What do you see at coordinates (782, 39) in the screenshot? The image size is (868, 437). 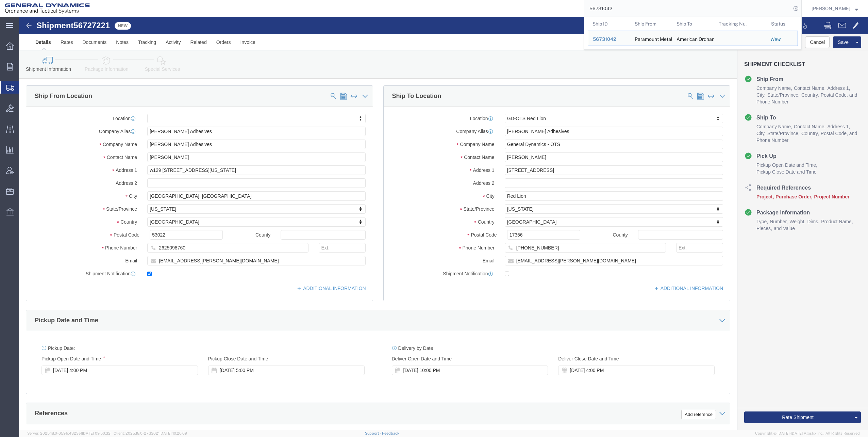 I see `div: New` at bounding box center [782, 39].